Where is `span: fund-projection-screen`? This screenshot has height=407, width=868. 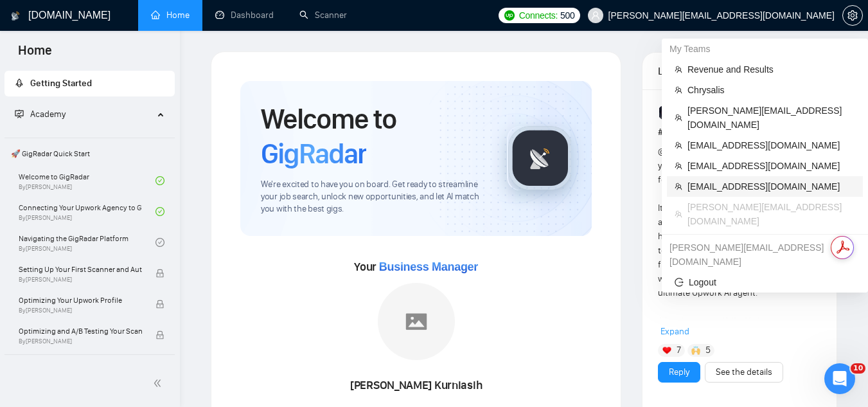
span: fund-projection-screen is located at coordinates (20, 114).